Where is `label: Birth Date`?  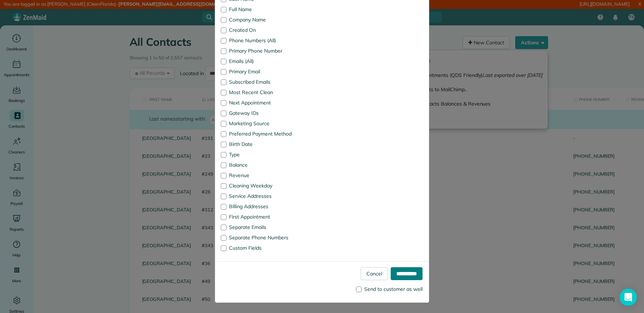
label: Birth Date is located at coordinates (269, 144).